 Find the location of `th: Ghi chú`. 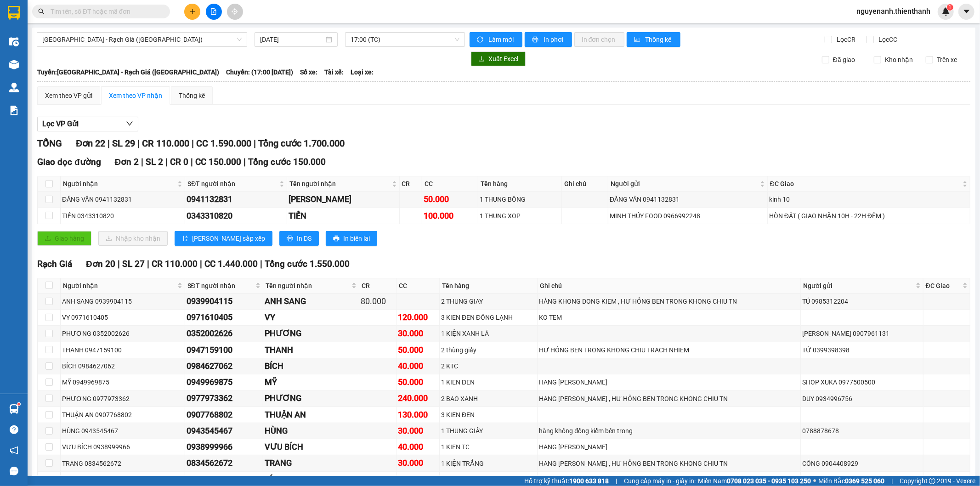

th: Ghi chú is located at coordinates (669, 286).